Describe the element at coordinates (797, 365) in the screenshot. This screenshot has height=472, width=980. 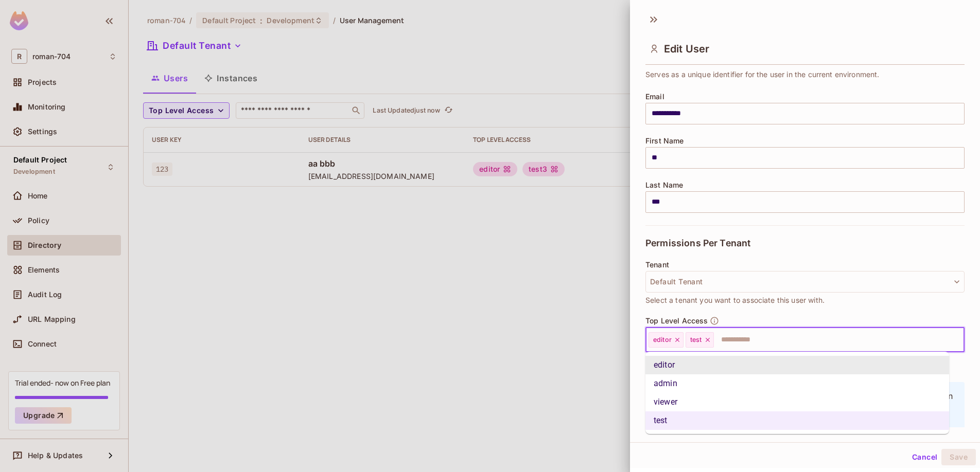
I see `li: editor` at that location.